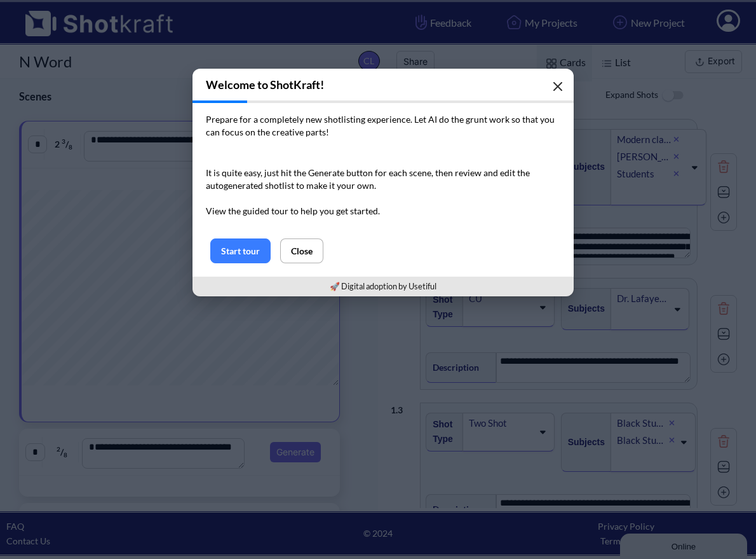 The width and height of the screenshot is (756, 559). I want to click on span: Prepare for a completely new shotlisting experience., so click(309, 119).